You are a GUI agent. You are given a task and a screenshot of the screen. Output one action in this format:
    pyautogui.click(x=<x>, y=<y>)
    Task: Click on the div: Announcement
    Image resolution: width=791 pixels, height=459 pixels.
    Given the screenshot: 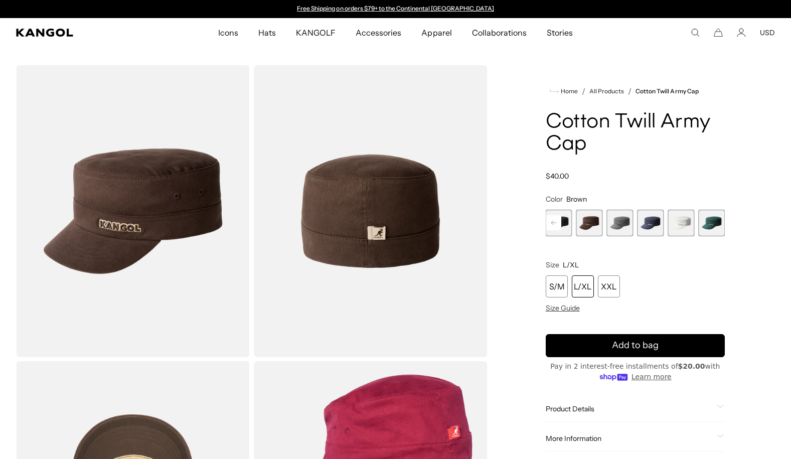 What is the action you would take?
    pyautogui.click(x=396, y=9)
    